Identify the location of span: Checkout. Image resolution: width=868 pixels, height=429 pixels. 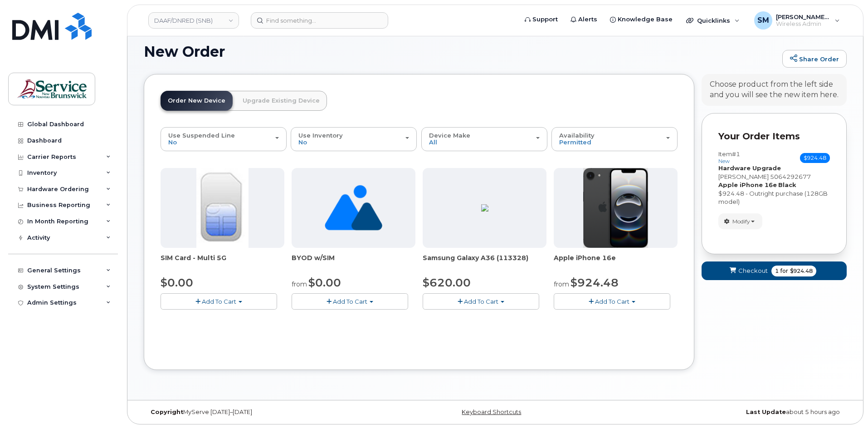
(753, 270).